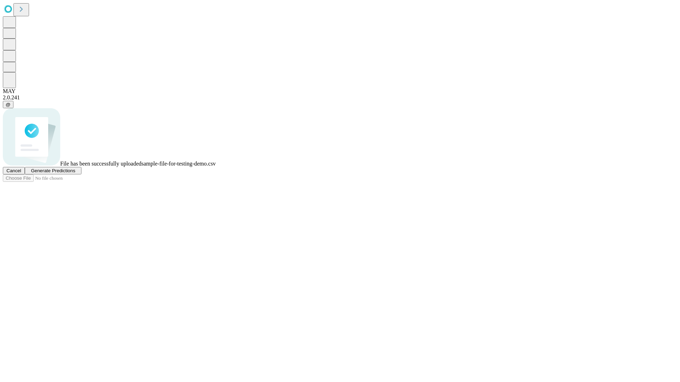  Describe the element at coordinates (101, 164) in the screenshot. I see `span: File has been successfully uploaded` at that location.